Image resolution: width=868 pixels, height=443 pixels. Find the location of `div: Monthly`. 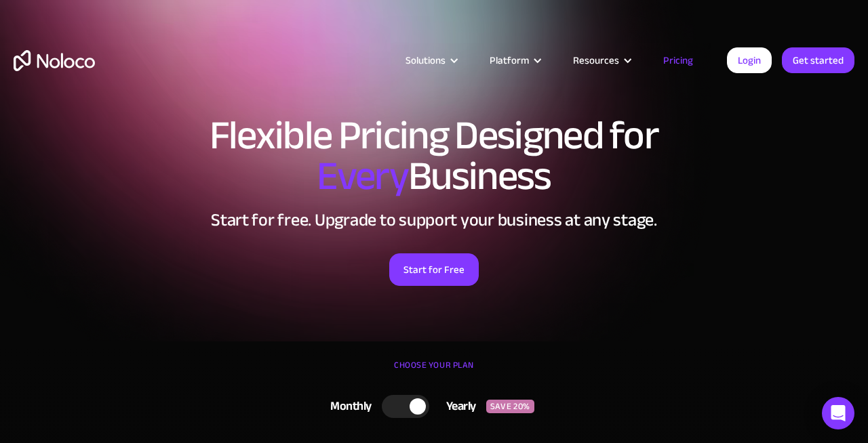

div: Monthly is located at coordinates (347, 407).